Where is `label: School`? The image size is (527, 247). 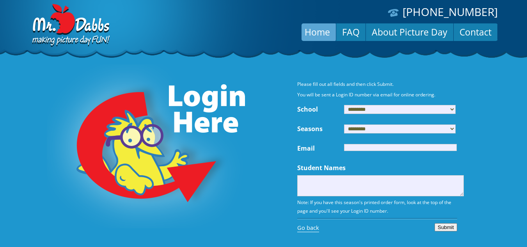
label: School is located at coordinates (320, 109).